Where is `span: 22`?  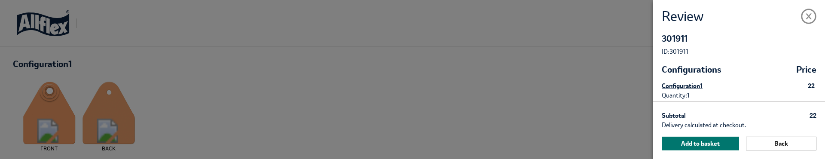
span: 22 is located at coordinates (813, 116).